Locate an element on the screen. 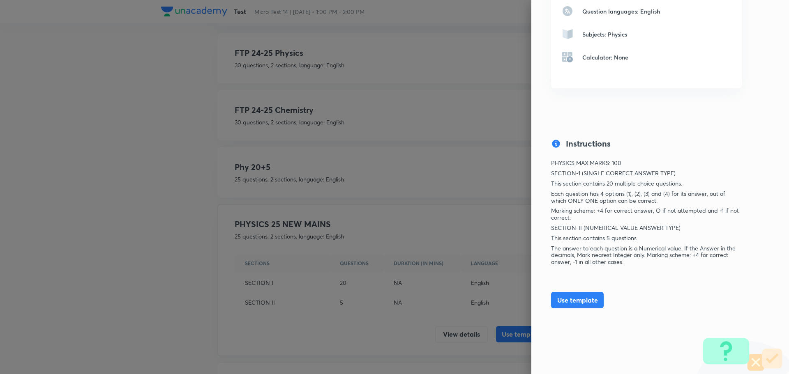  img: Subjects: Physics is located at coordinates (567, 34).